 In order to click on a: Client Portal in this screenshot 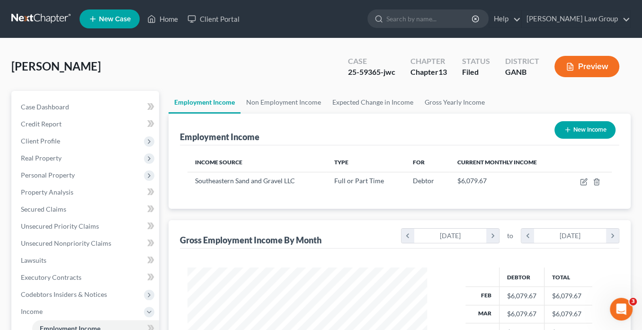, I will do `click(214, 19)`.